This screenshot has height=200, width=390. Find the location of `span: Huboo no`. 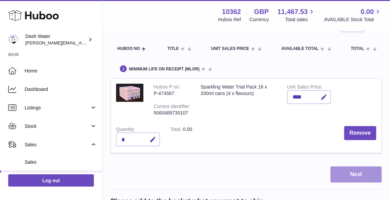

span: Huboo no is located at coordinates (129, 49).